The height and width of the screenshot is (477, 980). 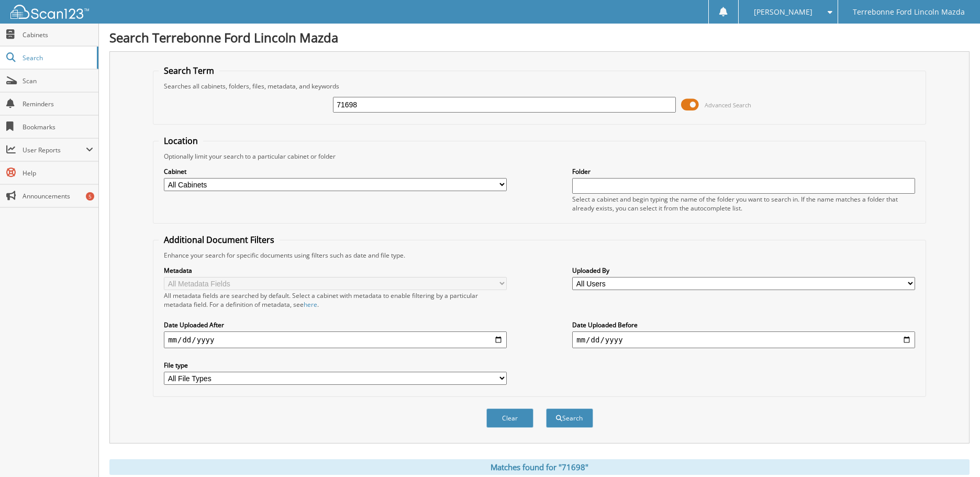 I want to click on span: Bookmarks, so click(x=58, y=126).